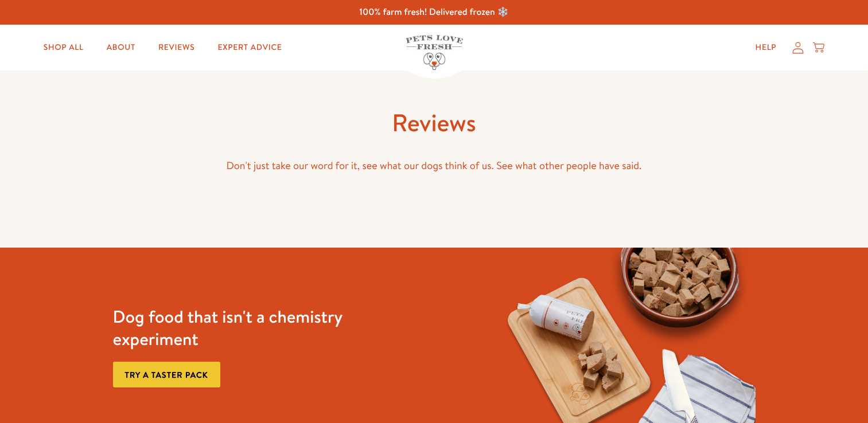  What do you see at coordinates (766, 48) in the screenshot?
I see `a: Help` at bounding box center [766, 48].